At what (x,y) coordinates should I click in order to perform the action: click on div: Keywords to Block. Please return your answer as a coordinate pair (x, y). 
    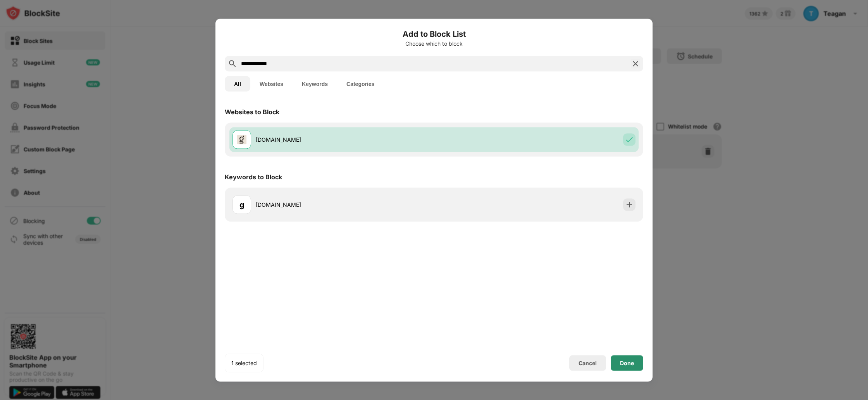
    Looking at the image, I should click on (254, 177).